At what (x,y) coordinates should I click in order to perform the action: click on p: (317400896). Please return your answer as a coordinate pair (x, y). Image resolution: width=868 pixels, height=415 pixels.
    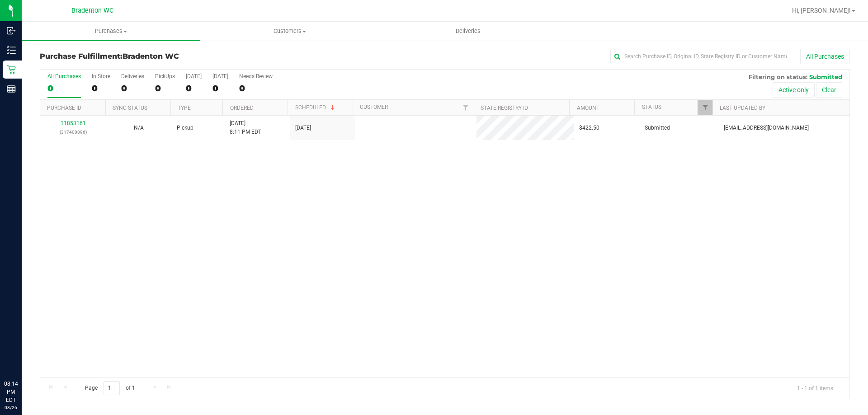
    Looking at the image, I should click on (73, 132).